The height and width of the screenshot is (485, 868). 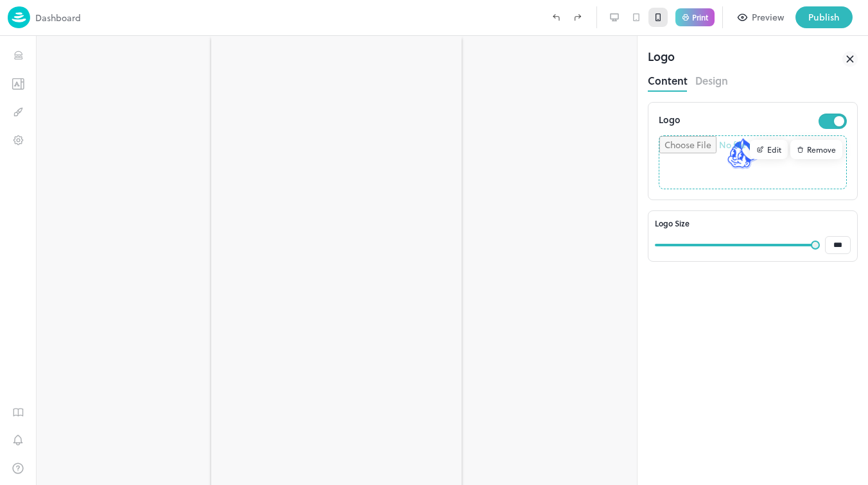 I want to click on div: Edit, so click(x=769, y=150).